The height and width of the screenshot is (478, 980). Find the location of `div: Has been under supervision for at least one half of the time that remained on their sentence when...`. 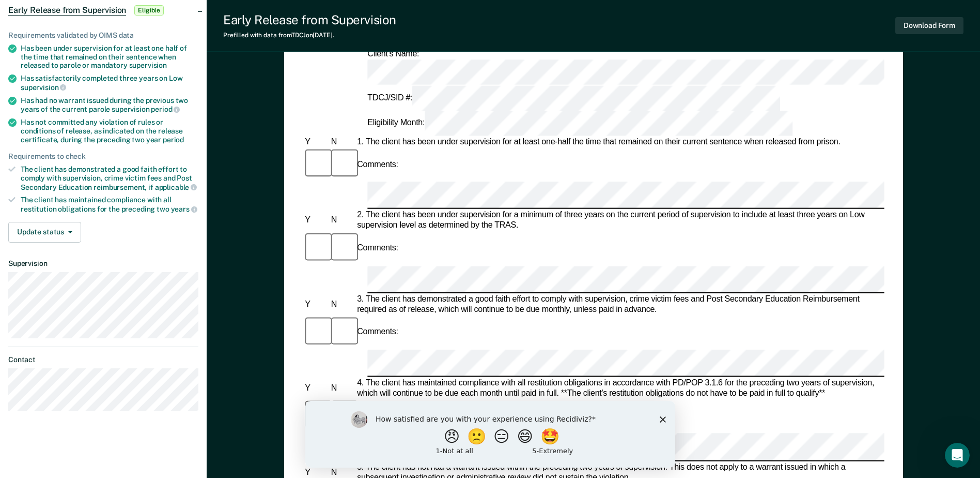

div: Has been under supervision for at least one half of the time that remained on their sentence when... is located at coordinates (110, 57).